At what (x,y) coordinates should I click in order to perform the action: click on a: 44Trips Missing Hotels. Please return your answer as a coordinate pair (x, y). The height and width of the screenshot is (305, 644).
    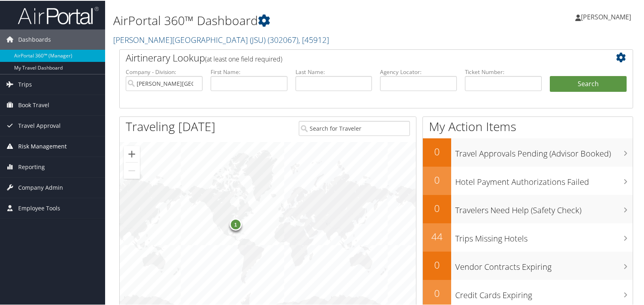
    Looking at the image, I should click on (528, 237).